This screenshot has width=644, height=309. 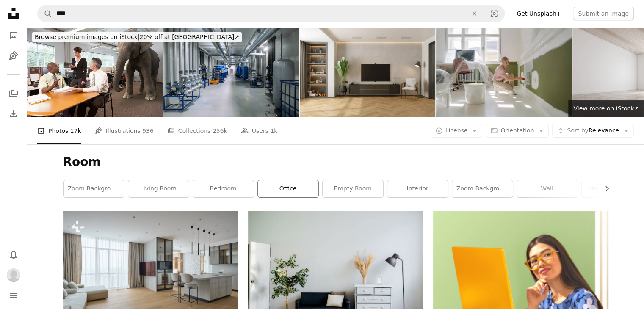 I want to click on img: Living Room Interior With Lcd Tv Set, Potted Plant, Armchair And Decorations, so click(x=368, y=72).